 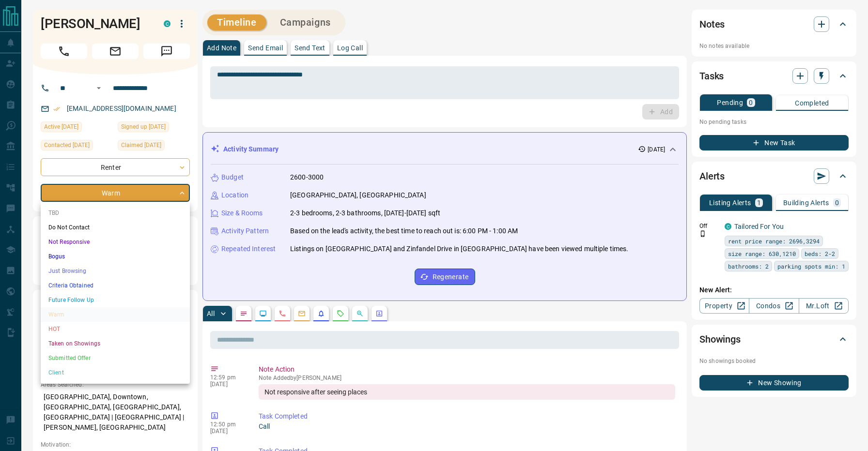 What do you see at coordinates (115, 358) in the screenshot?
I see `li: Submitted Offer` at bounding box center [115, 358].